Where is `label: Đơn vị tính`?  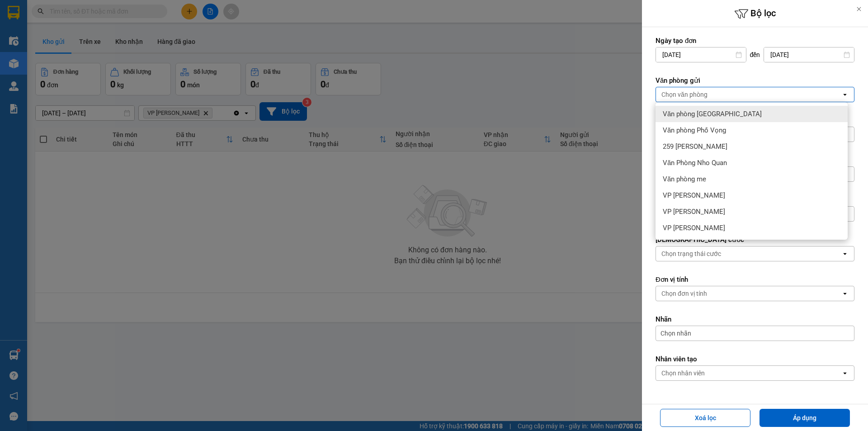 label: Đơn vị tính is located at coordinates (755, 280).